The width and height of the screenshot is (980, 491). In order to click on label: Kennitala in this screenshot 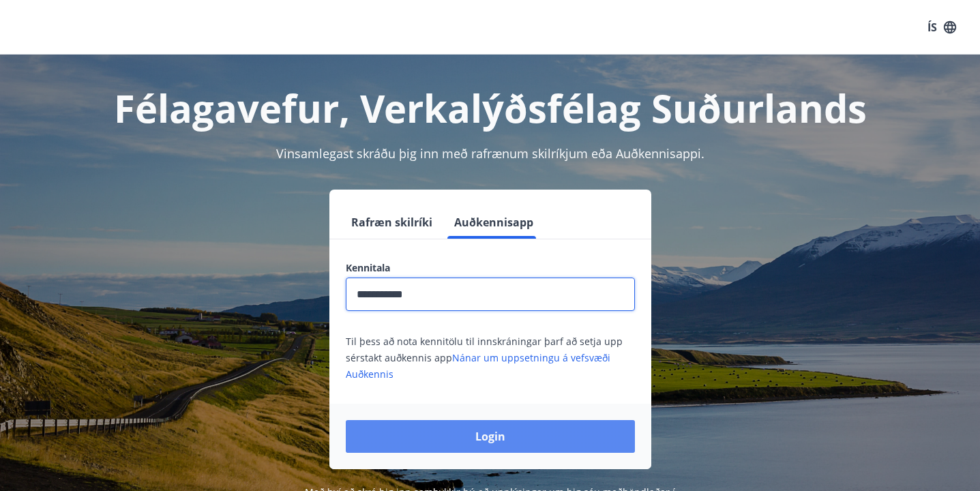, I will do `click(490, 268)`.